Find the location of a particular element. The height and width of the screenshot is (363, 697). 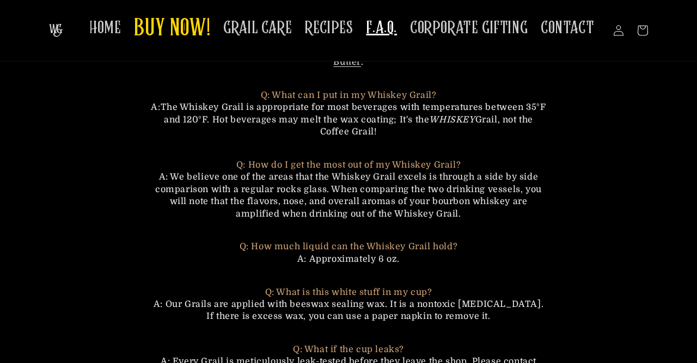

span: Q: is located at coordinates (348, 165).